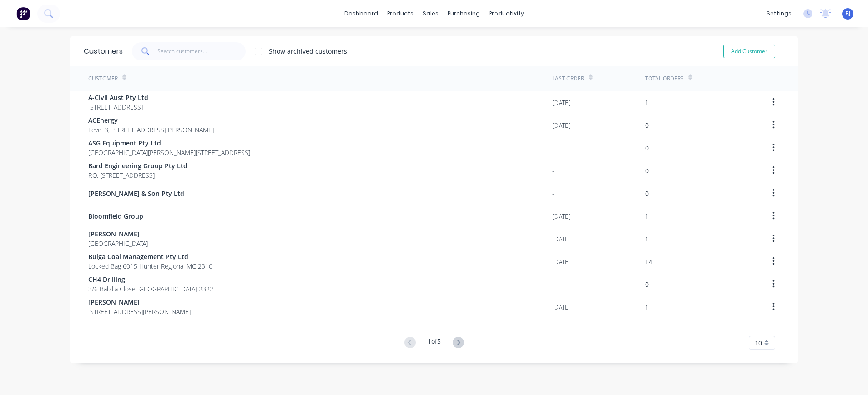  I want to click on div: productivity, so click(506, 13).